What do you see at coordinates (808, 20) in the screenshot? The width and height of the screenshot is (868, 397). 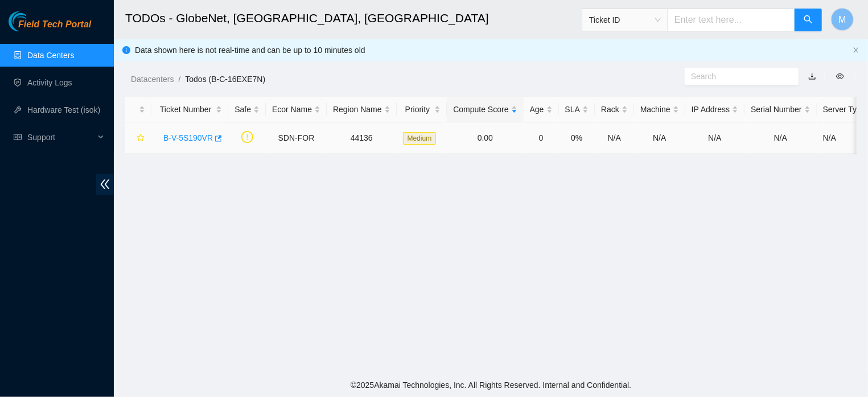 I see `button: search` at bounding box center [808, 20].